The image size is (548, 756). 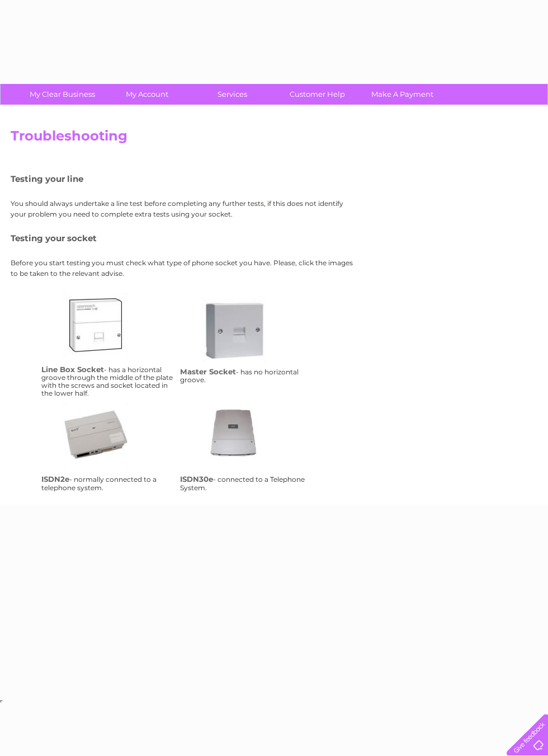 I want to click on a: Services, so click(x=232, y=94).